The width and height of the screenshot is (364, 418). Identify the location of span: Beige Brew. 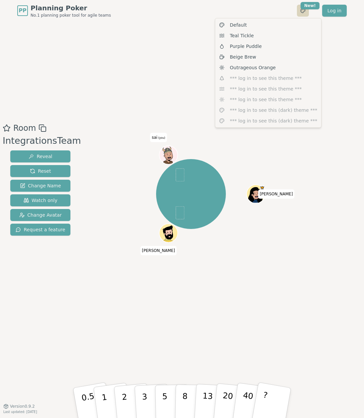
(243, 57).